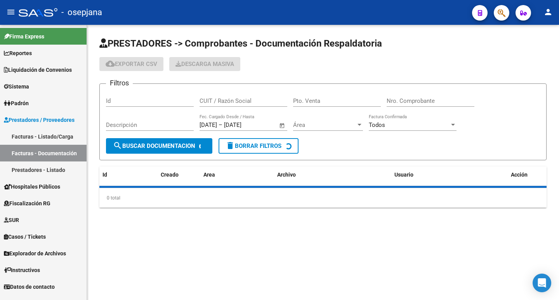 The width and height of the screenshot is (559, 300). I want to click on div: 0 total, so click(323, 198).